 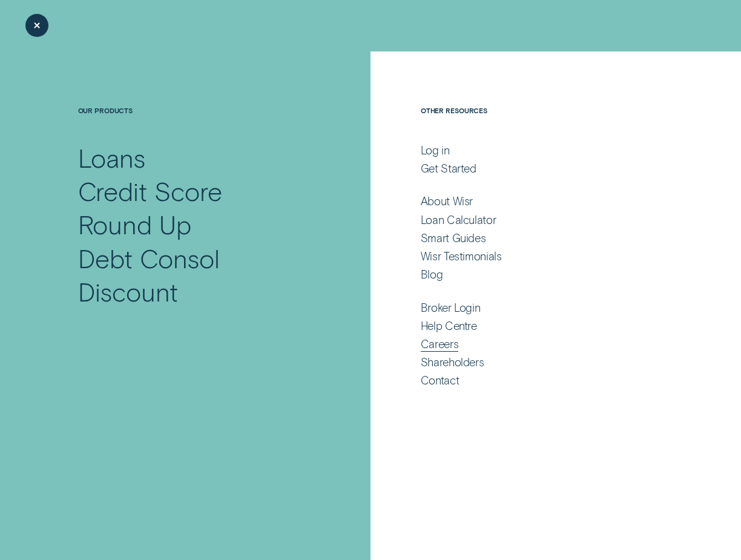 I want to click on a: Get Started, so click(x=542, y=168).